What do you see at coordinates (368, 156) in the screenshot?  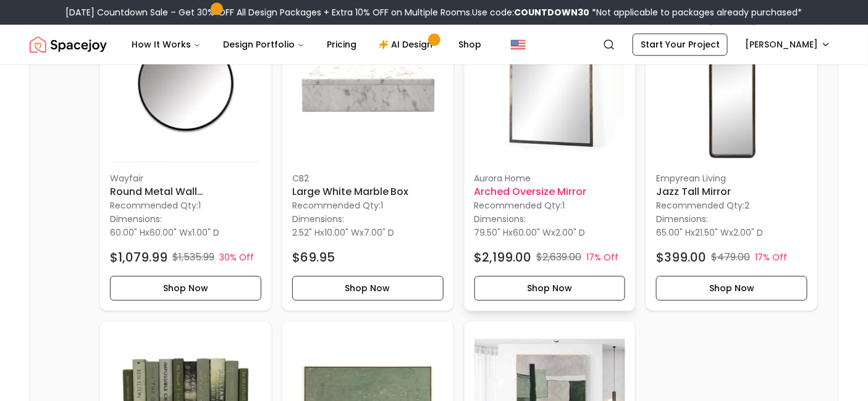 I see `a: Large White Marble Box imageCB2Large White Marble BoxRecommended Qty:1Dimensions:2.52" Hx10.00" W...` at bounding box center [368, 156].